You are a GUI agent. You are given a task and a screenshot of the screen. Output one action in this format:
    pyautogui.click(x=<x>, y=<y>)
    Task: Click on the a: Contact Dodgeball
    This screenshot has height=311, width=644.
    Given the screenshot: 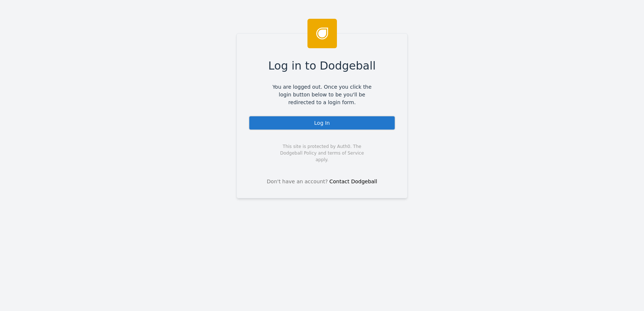 What is the action you would take?
    pyautogui.click(x=353, y=181)
    